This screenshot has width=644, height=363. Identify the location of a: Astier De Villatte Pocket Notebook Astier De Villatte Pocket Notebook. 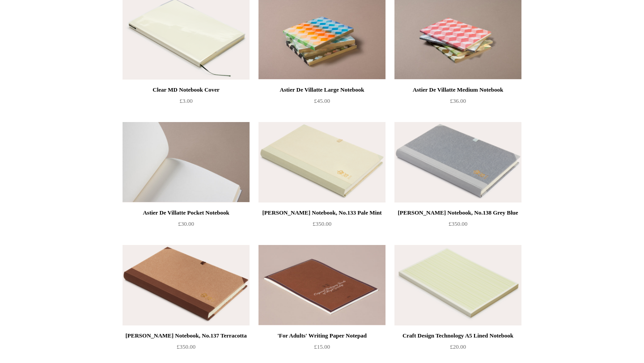
(186, 162).